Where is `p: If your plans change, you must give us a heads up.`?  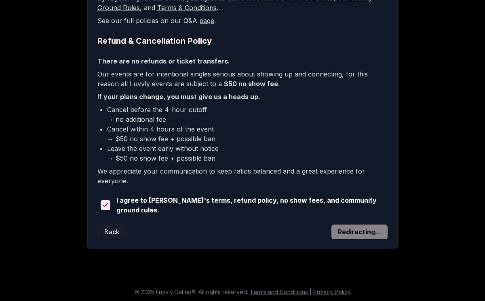
p: If your plans change, you must give us a heads up. is located at coordinates (242, 97).